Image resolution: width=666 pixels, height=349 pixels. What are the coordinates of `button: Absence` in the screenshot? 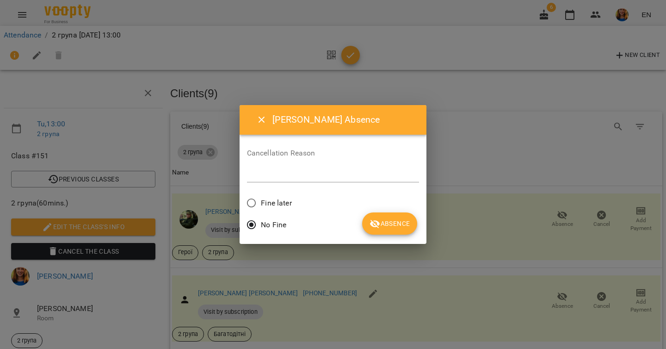 It's located at (390, 223).